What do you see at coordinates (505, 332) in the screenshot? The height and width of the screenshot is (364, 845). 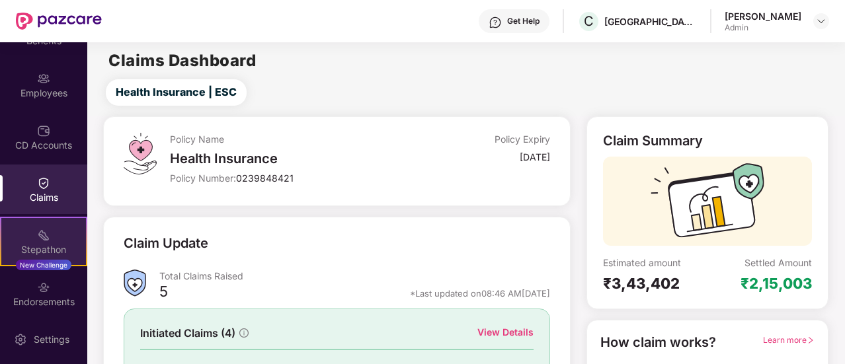 I see `div: View Details` at bounding box center [505, 332].